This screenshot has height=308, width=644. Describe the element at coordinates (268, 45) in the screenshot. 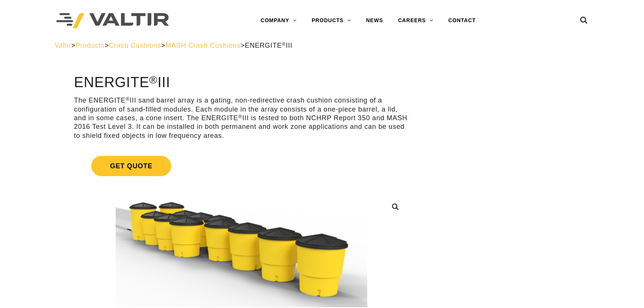

I see `span: ENERGITE III` at that location.